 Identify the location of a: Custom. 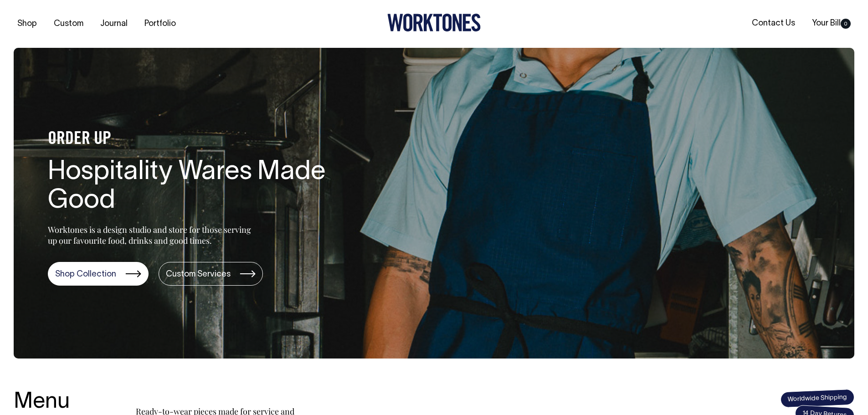
(68, 23).